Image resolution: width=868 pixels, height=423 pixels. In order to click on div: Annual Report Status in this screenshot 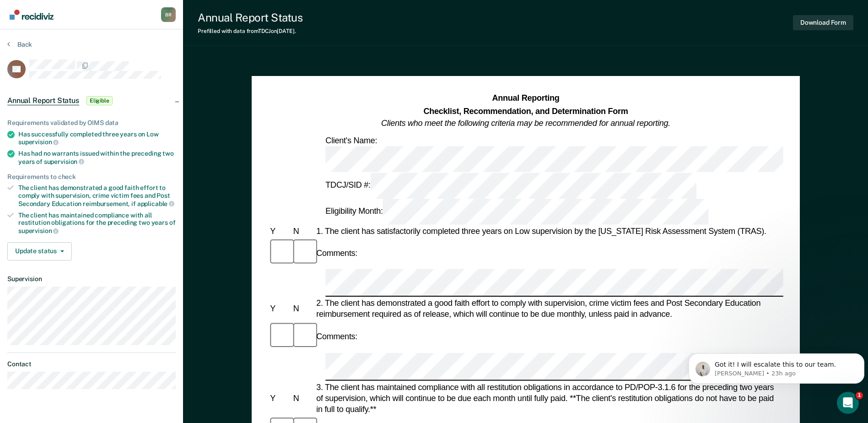, I will do `click(250, 18)`.